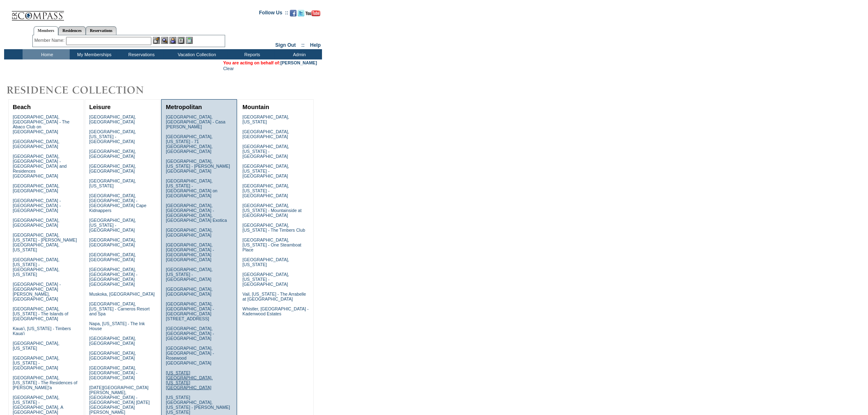 The image size is (868, 415). I want to click on img: View, so click(164, 40).